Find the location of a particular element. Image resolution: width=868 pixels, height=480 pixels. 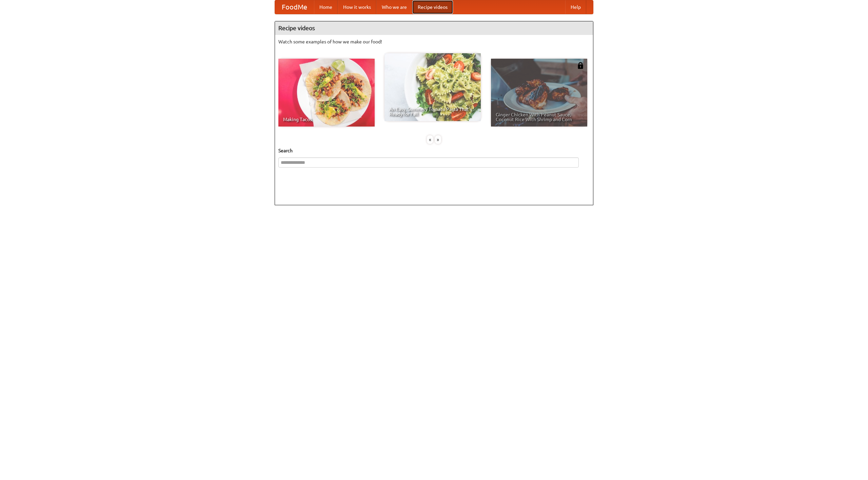

a: FoodMe is located at coordinates (295, 7).